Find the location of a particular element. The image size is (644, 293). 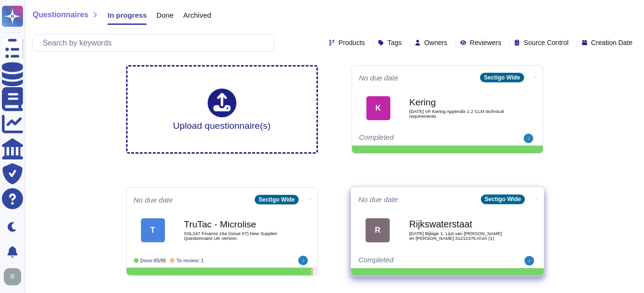

b: Rijkswaterstaat is located at coordinates (458, 224).